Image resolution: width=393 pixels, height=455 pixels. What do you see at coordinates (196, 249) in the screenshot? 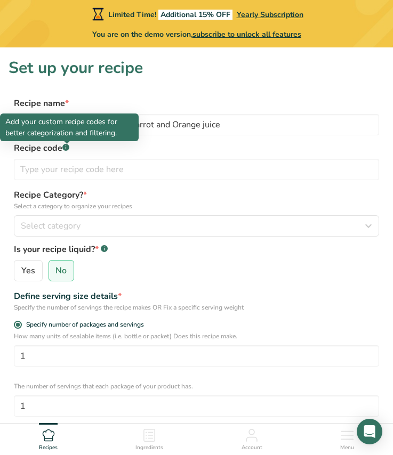
I see `label: Is your recipe liquid?` at bounding box center [196, 249].